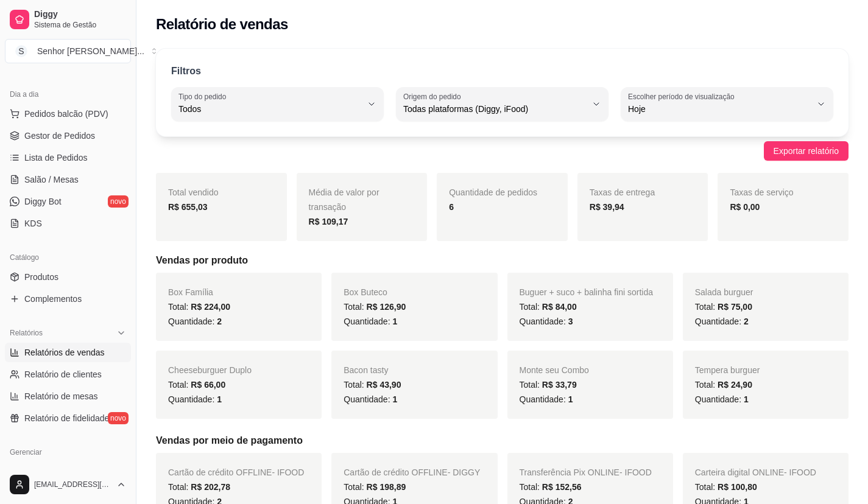 The image size is (868, 504). What do you see at coordinates (193, 192) in the screenshot?
I see `span: Total vendido` at bounding box center [193, 192].